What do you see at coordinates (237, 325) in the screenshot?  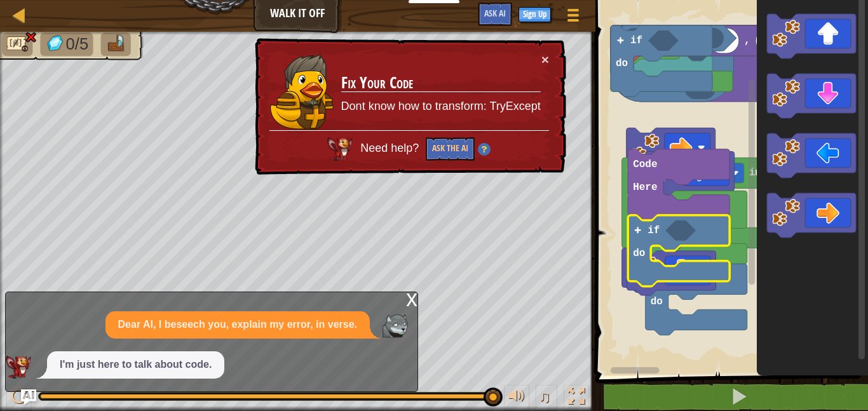 I see `p: Dear AI, I beseech you, explain my error, in verse.` at bounding box center [237, 325].